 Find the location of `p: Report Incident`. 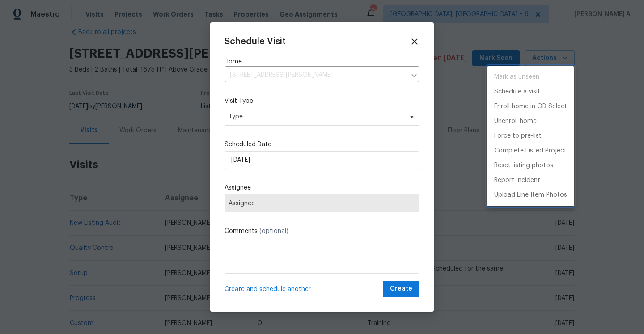

p: Report Incident is located at coordinates (517, 180).